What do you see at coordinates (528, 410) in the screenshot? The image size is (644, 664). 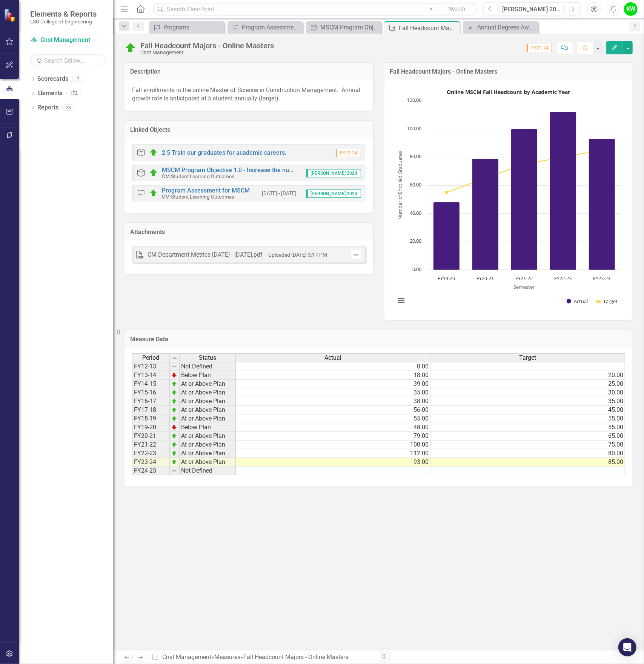 I see `td: 45.00` at bounding box center [528, 410].